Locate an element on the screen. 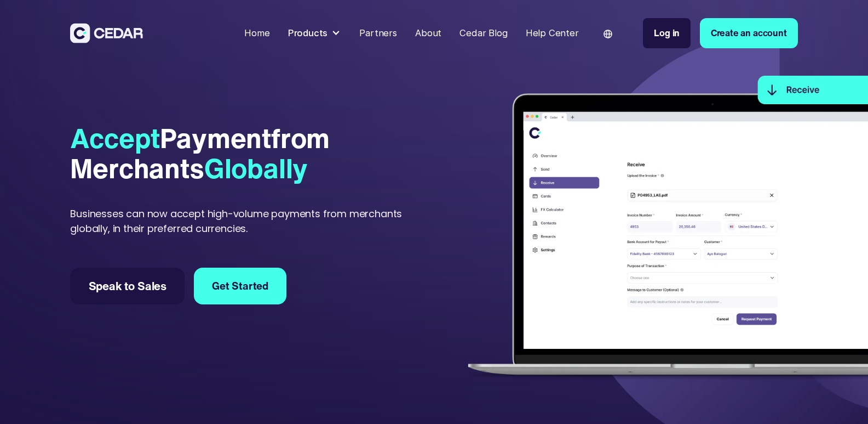 The image size is (868, 424). a: Log in is located at coordinates (666, 33).